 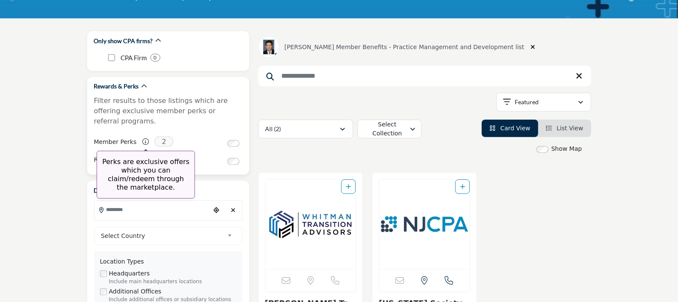 What do you see at coordinates (234, 210) in the screenshot?
I see `div: Clear search location` at bounding box center [234, 210].